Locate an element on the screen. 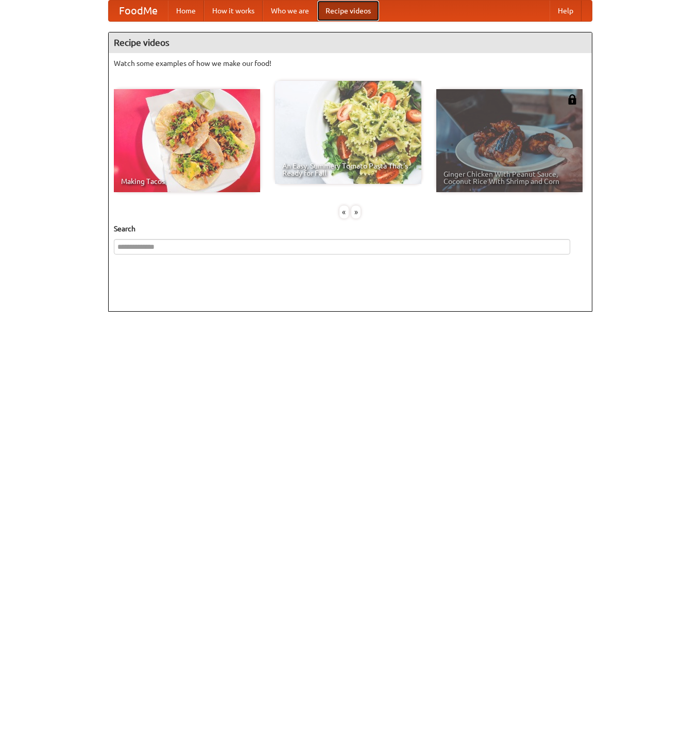 The image size is (700, 729). a: Recipe videos is located at coordinates (348, 11).